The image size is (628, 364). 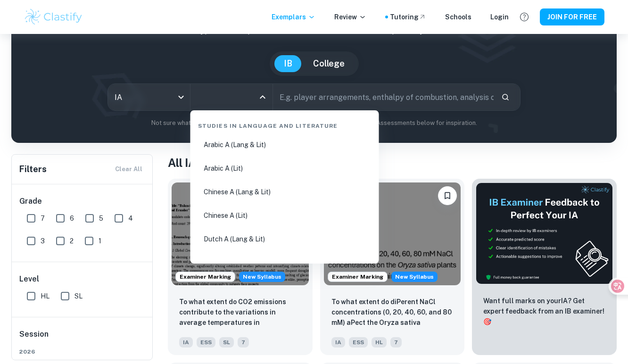 What do you see at coordinates (100, 241) in the screenshot?
I see `span: 1` at bounding box center [100, 241].